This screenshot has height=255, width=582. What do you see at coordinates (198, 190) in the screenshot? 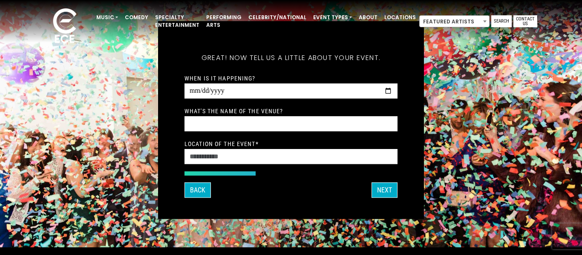
I see `button: Back` at bounding box center [198, 190].